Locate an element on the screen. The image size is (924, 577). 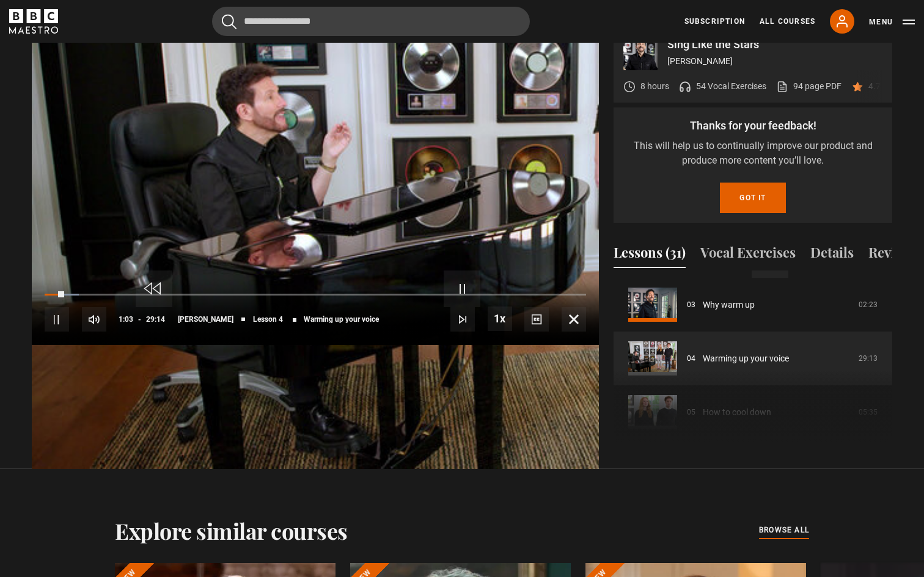
button: Playback Rate is located at coordinates (500, 318).